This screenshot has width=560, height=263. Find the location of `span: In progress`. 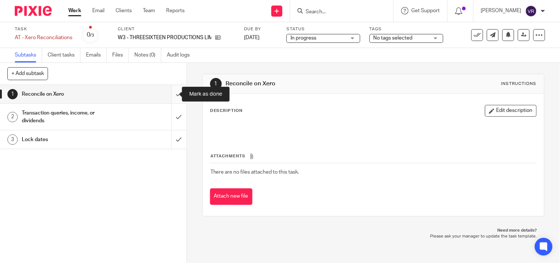

span: In progress is located at coordinates (303, 38).